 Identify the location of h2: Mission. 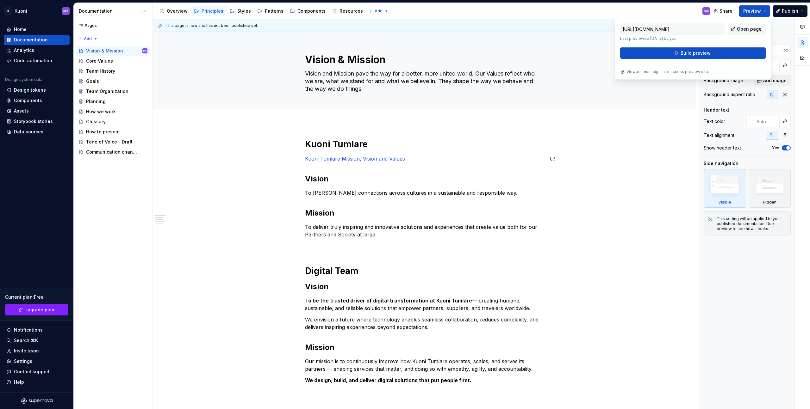
(425, 348).